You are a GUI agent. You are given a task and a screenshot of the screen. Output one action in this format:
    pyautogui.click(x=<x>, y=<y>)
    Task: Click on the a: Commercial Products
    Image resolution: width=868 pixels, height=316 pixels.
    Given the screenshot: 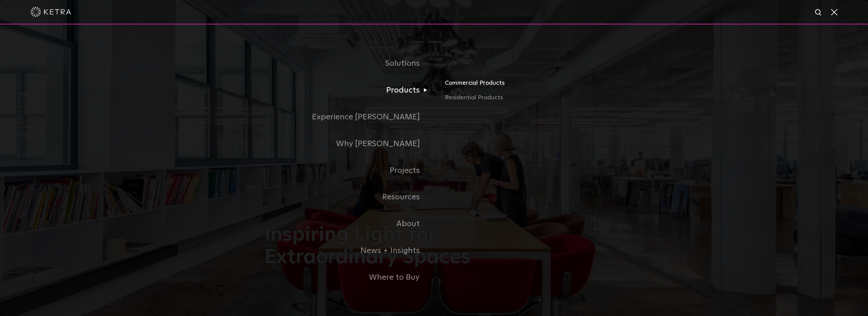 What is the action you would take?
    pyautogui.click(x=524, y=85)
    